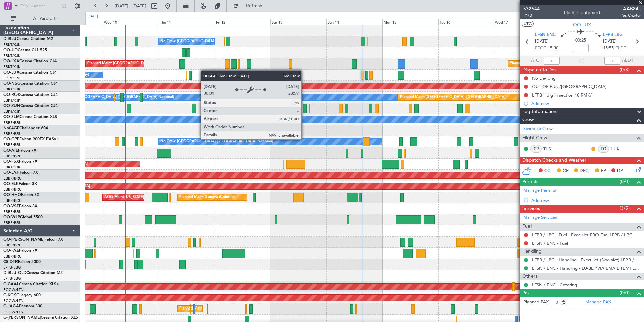  What do you see at coordinates (131, 21) in the screenshot?
I see `div: Wed 10` at bounding box center [131, 21].